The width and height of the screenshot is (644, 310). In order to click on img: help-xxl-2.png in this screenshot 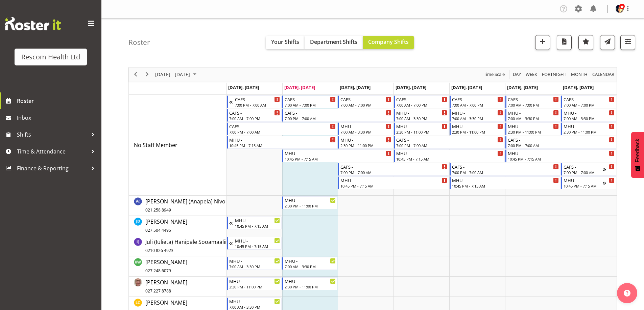, I will do `click(627, 293)`.